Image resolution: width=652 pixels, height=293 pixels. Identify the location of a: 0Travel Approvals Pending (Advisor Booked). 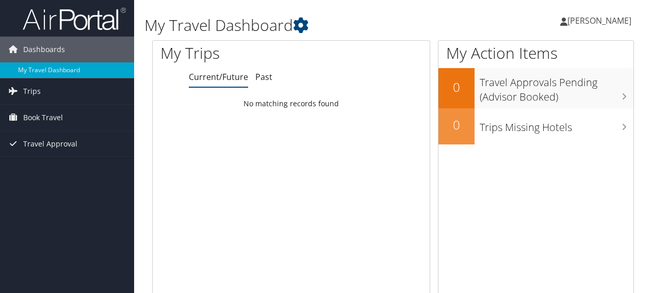
(536, 88).